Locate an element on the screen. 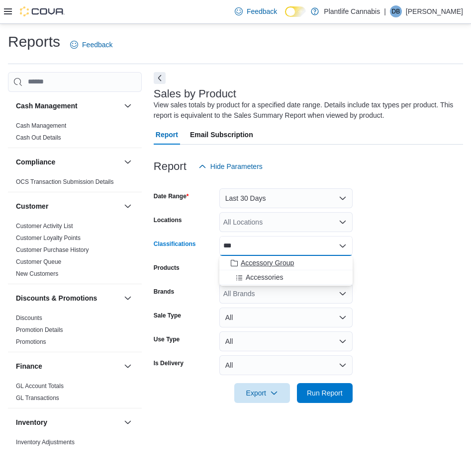 This screenshot has width=471, height=476. h1: Reports is located at coordinates (34, 41).